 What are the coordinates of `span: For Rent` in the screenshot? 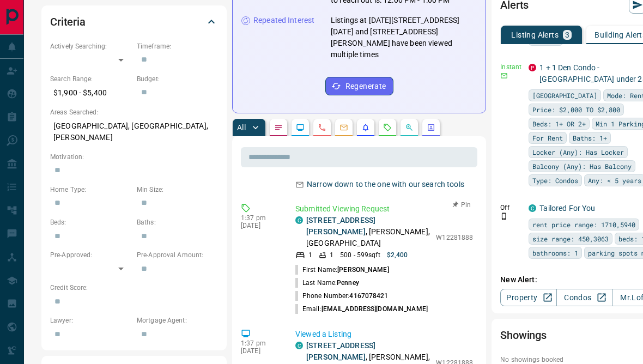 It's located at (548, 138).